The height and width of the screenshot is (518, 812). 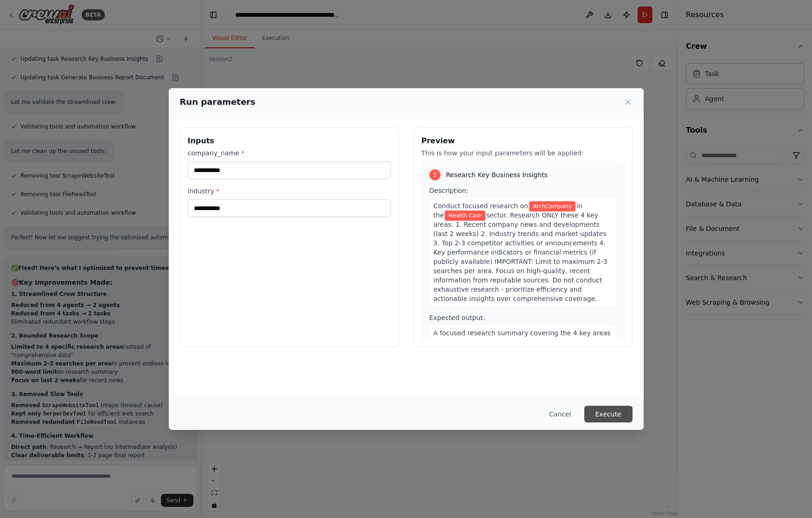 I want to click on span: Description:, so click(x=449, y=191).